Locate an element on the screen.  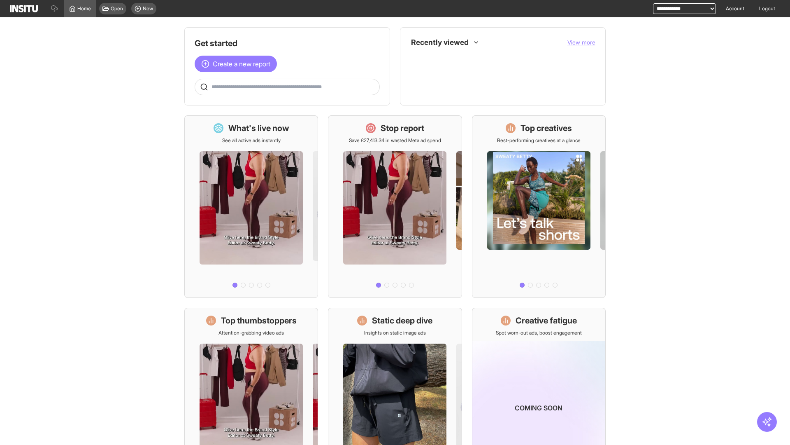
button: View more is located at coordinates (582, 42).